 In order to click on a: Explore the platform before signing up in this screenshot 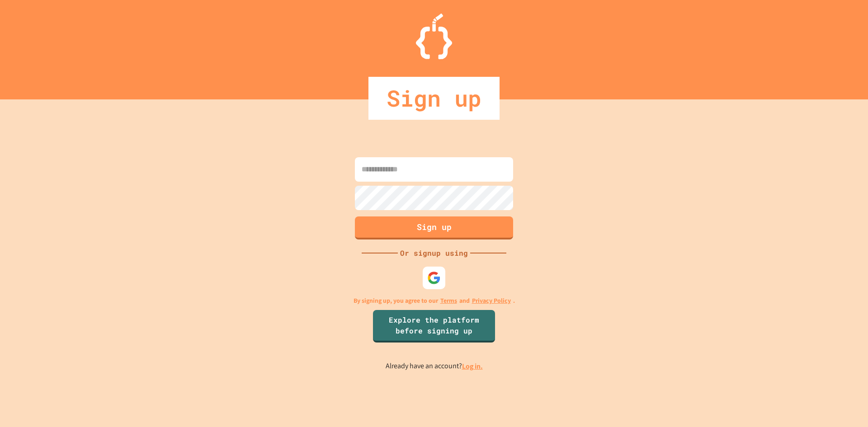, I will do `click(434, 326)`.